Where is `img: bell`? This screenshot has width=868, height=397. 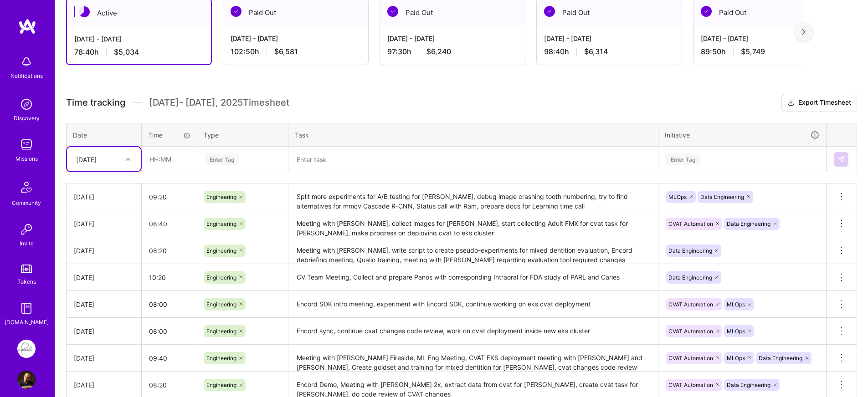
img: bell is located at coordinates (27, 62).